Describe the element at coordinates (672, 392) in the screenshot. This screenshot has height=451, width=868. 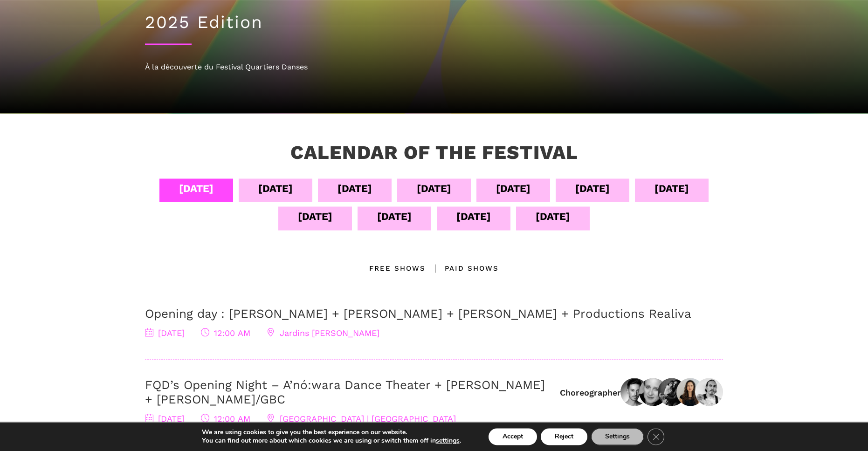
I see `img: vera et jeremy gbc` at that location.